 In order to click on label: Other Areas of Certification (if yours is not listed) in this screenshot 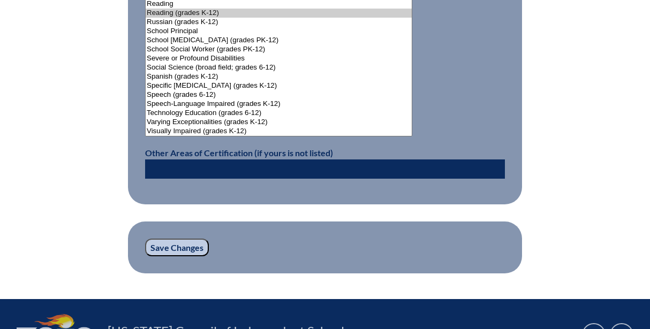, I will do `click(239, 153)`.